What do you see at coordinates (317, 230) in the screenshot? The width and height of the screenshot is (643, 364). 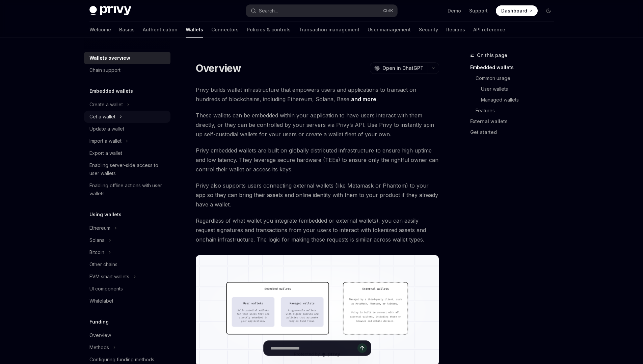 I see `span: Regardless of what wallet you integrate (embedded or external wallets), you can easily request si...` at bounding box center [317, 230].